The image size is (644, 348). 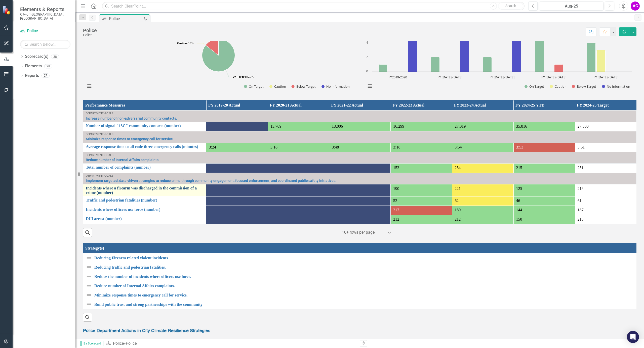 What do you see at coordinates (519, 219) in the screenshot?
I see `span: 150` at bounding box center [519, 219].